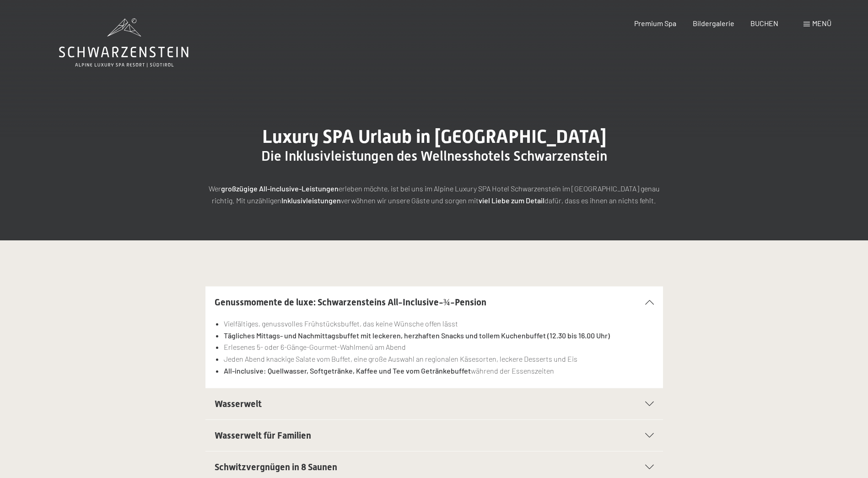 Image resolution: width=868 pixels, height=478 pixels. I want to click on a: BUCHEN, so click(765, 23).